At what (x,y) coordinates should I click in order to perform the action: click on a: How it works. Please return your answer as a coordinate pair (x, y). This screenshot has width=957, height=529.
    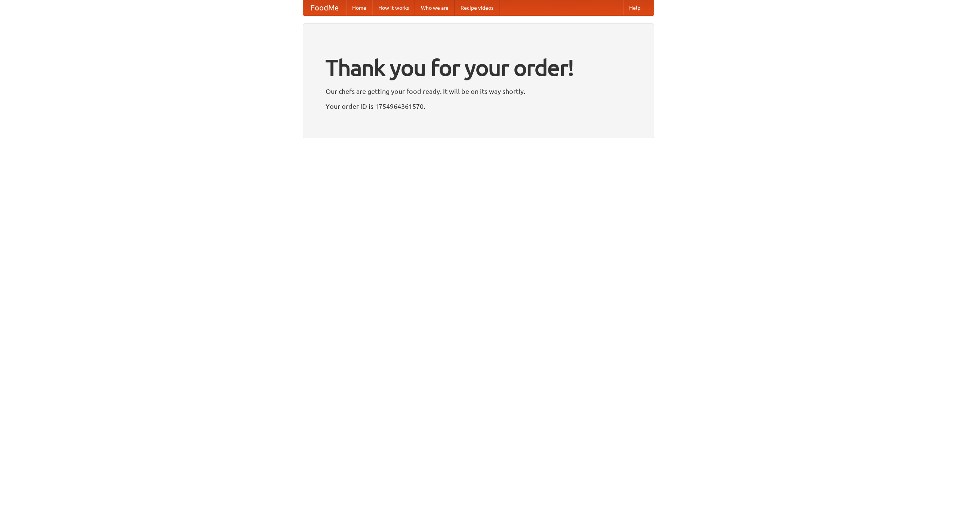
    Looking at the image, I should click on (394, 8).